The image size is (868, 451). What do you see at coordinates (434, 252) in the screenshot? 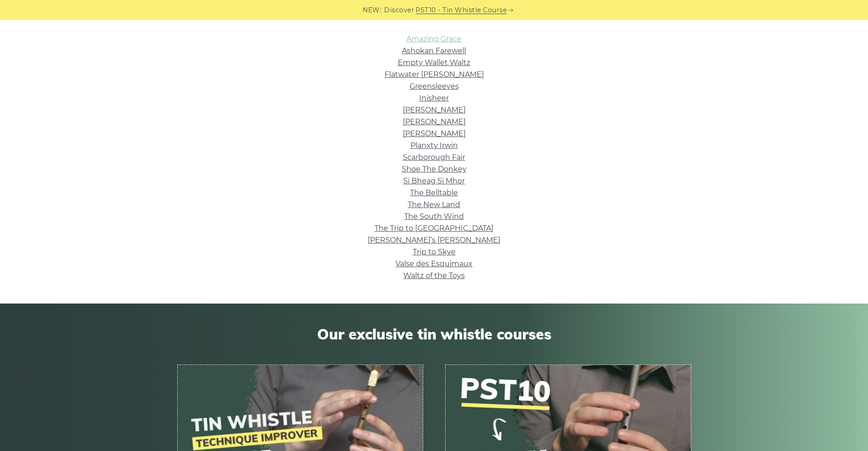
I see `a: Trip to Skye` at bounding box center [434, 252].